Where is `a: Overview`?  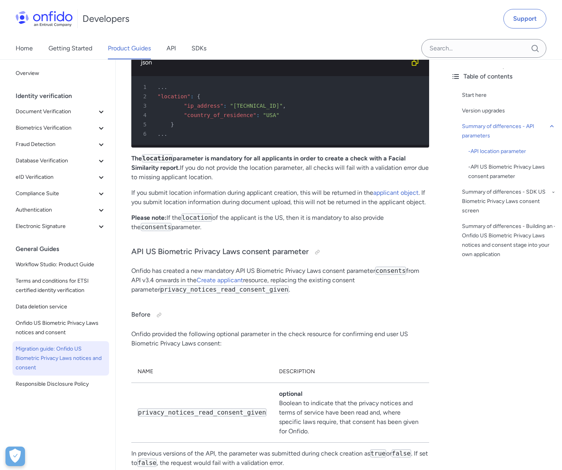
a: Overview is located at coordinates (61, 73).